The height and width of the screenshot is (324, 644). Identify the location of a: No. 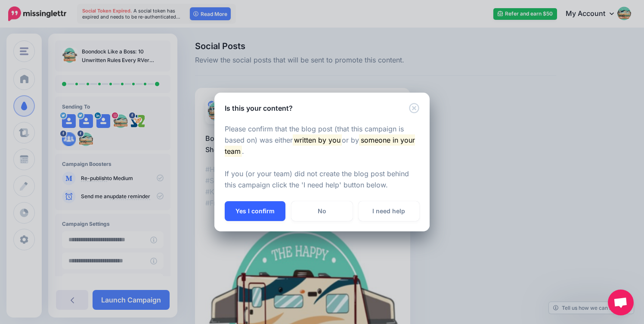
(321, 211).